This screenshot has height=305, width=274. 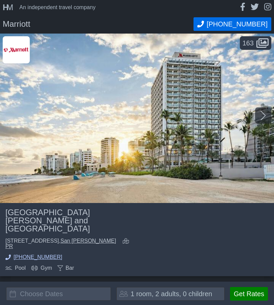 What do you see at coordinates (127, 244) in the screenshot?
I see `a: view map` at bounding box center [127, 244].